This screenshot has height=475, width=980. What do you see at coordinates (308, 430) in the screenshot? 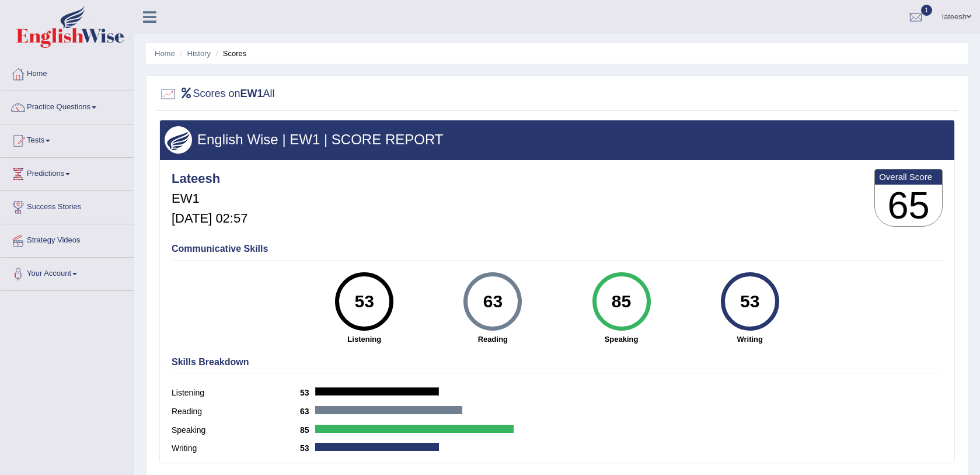
I see `b: 85` at bounding box center [308, 430].